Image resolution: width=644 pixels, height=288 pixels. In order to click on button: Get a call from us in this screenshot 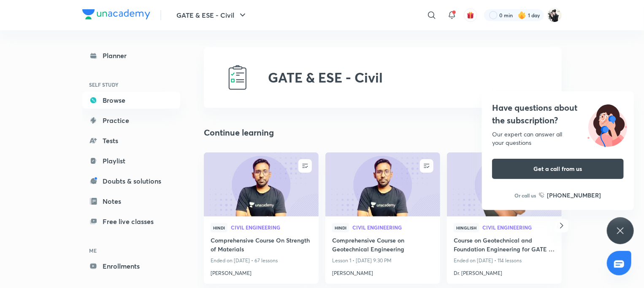, I will do `click(558, 169)`.